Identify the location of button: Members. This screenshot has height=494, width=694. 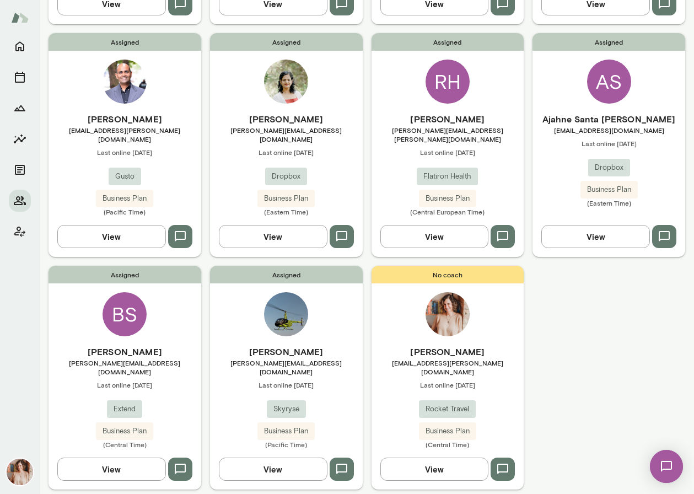
(20, 201).